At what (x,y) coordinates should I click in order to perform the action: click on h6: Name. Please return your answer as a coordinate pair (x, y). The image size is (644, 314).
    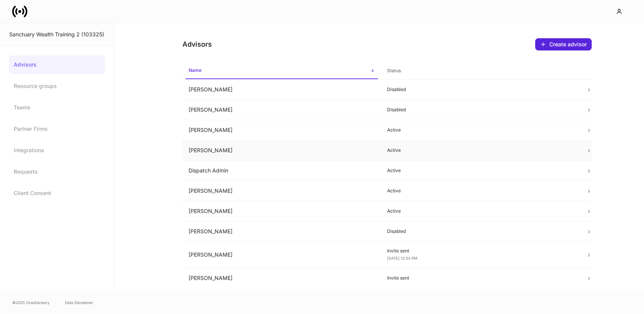
    Looking at the image, I should click on (195, 70).